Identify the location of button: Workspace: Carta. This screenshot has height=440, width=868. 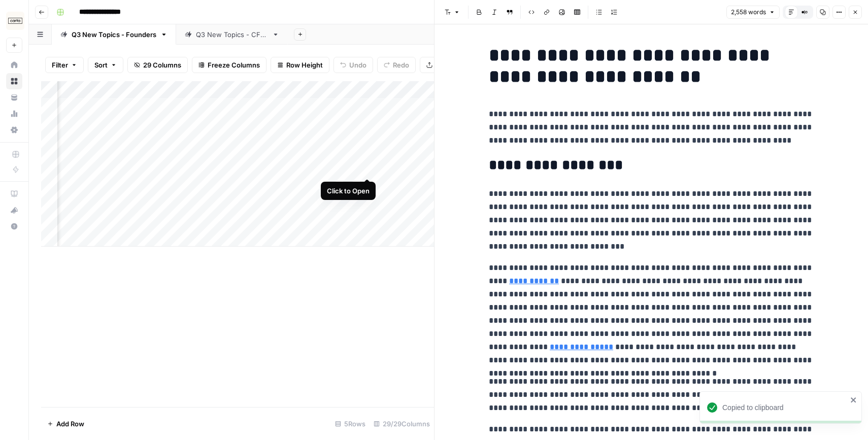
(15, 21).